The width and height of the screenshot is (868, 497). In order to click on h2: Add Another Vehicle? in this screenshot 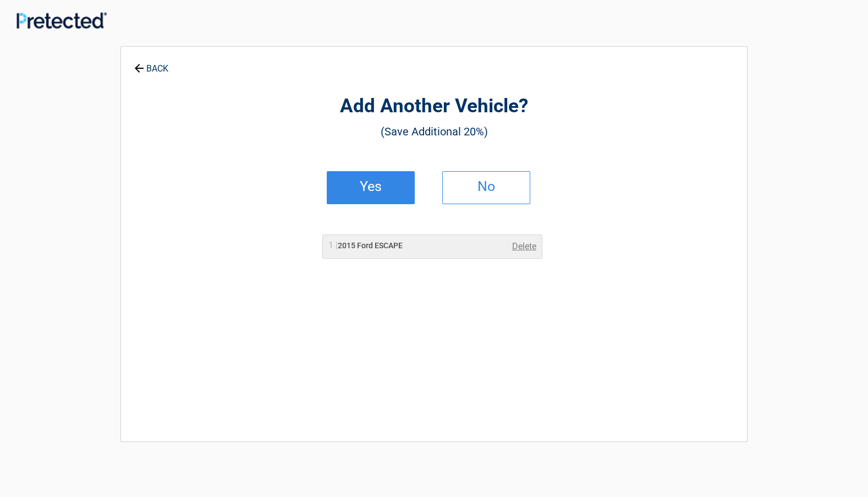, I will do `click(434, 106)`.